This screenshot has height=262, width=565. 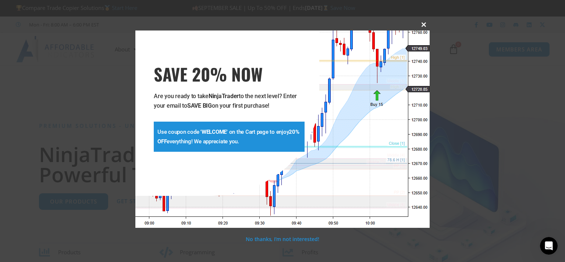 What do you see at coordinates (223, 96) in the screenshot?
I see `strong: NinjaTrader` at bounding box center [223, 96].